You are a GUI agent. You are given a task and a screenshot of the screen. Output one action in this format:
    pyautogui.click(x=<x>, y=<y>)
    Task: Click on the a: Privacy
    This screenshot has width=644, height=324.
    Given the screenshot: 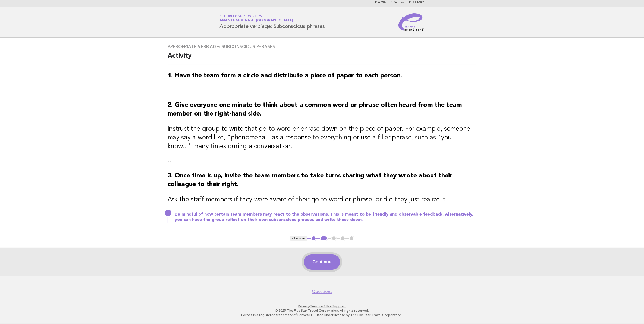 What is the action you would take?
    pyautogui.click(x=304, y=306)
    